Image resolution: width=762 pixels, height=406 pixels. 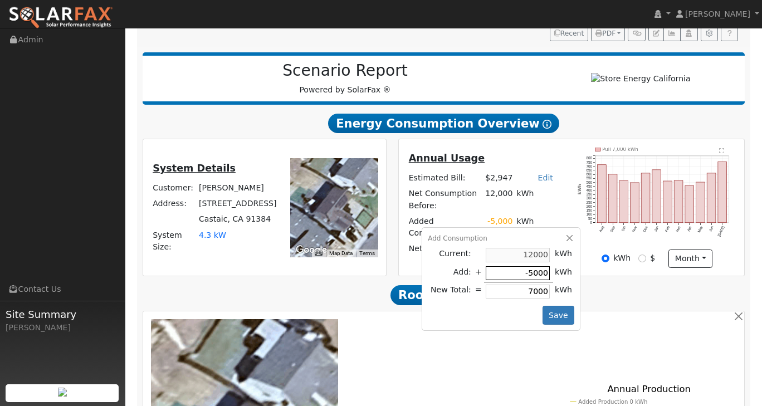 What do you see at coordinates (613, 229) in the screenshot?
I see `text: Sep` at bounding box center [613, 229].